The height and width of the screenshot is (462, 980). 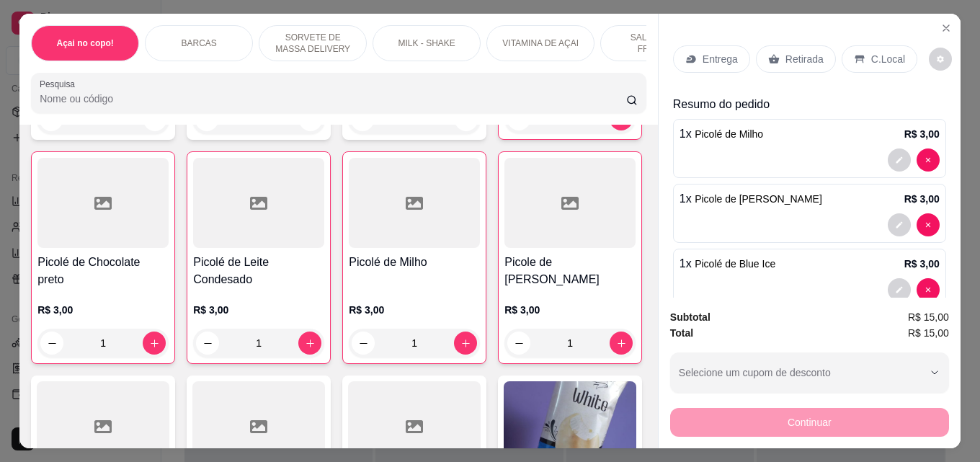 What do you see at coordinates (199, 43) in the screenshot?
I see `p: BARCAS` at bounding box center [199, 43].